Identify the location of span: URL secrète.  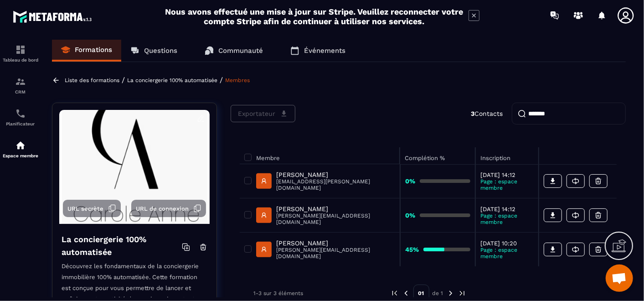
(85, 209).